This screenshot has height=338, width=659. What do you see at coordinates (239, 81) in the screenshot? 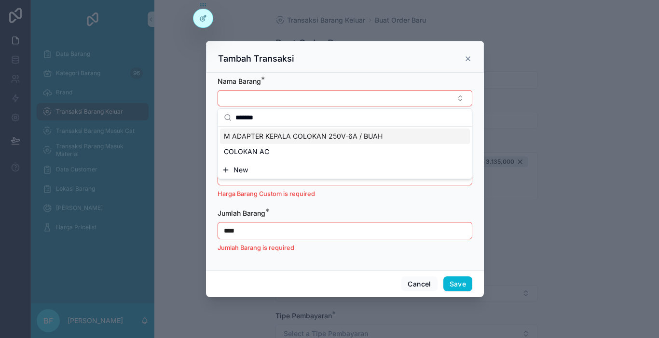
I see `span: Nama Barang` at bounding box center [239, 81].